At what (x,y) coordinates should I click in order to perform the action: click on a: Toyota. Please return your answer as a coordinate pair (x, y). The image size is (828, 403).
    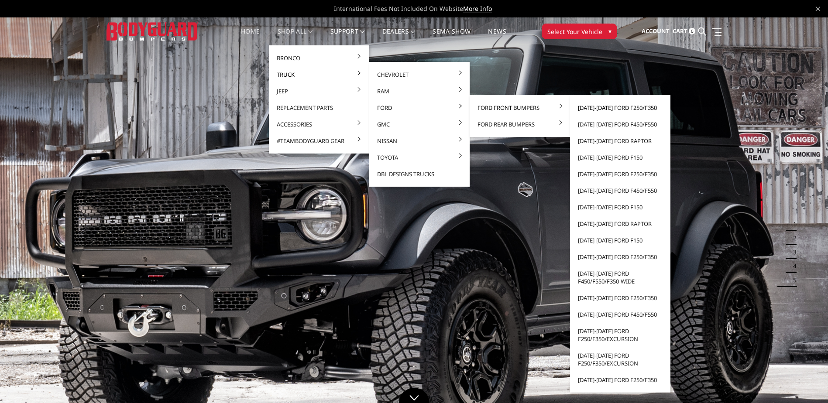
    Looking at the image, I should click on (419, 158).